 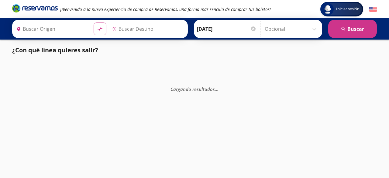 What do you see at coordinates (51, 29) in the screenshot?
I see `input: Buscar Origen` at bounding box center [51, 29].